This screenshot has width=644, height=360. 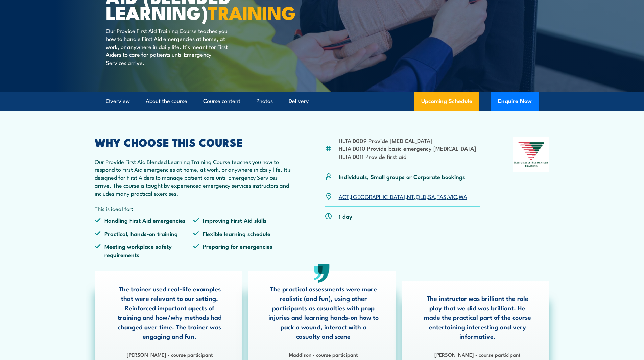 I want to click on a: Upcoming Schedule, so click(x=447, y=101).